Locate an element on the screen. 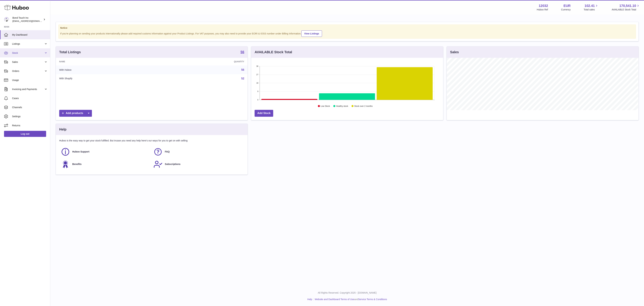 Image resolution: width=644 pixels, height=306 pixels. td: With Huboo is located at coordinates (108, 70).